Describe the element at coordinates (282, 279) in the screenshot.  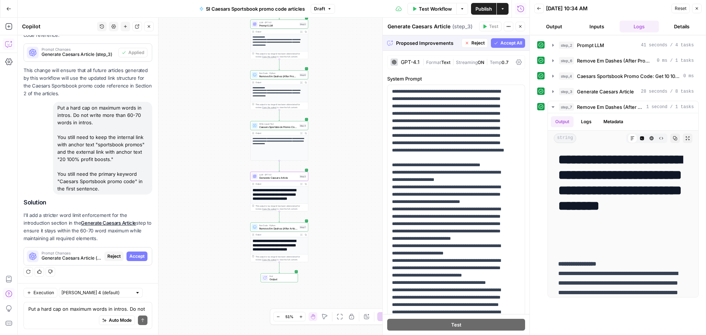
I see `span: Output` at that location.